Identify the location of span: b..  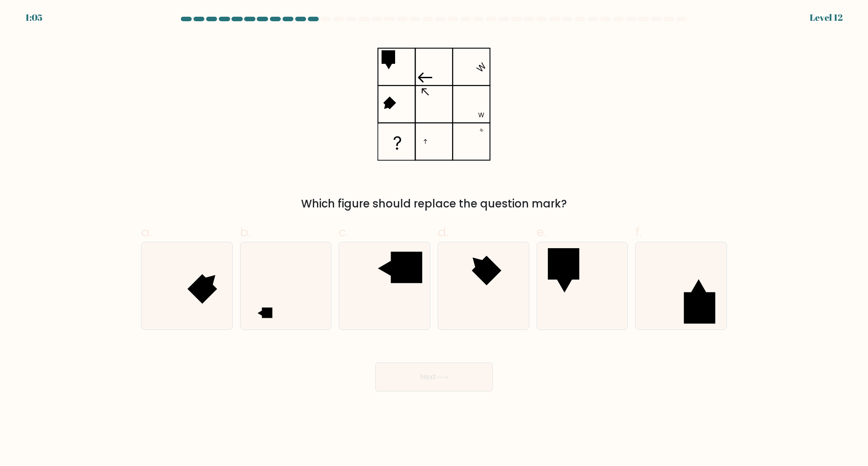
(245, 231).